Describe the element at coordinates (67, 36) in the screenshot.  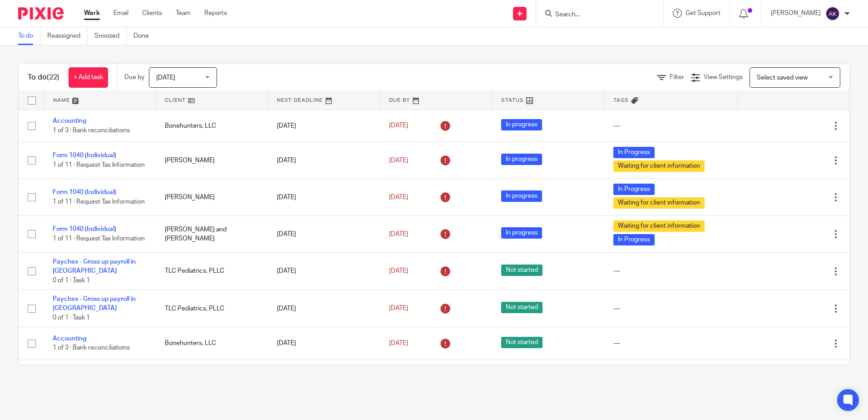
I see `a: Reassigned` at that location.